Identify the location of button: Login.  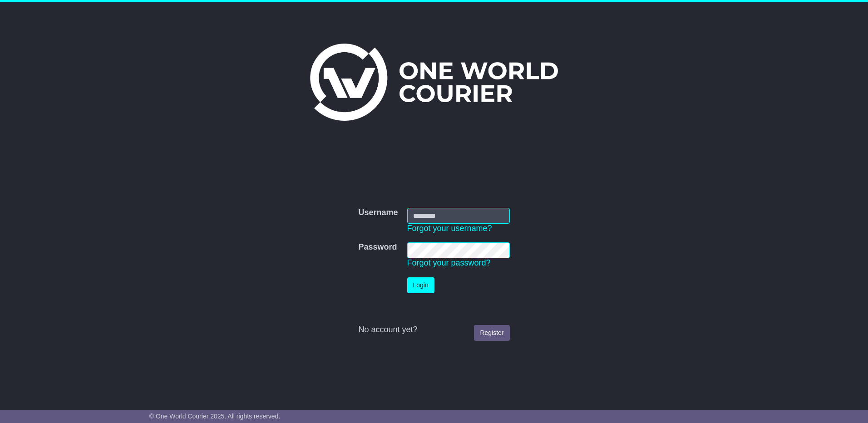
(421, 285).